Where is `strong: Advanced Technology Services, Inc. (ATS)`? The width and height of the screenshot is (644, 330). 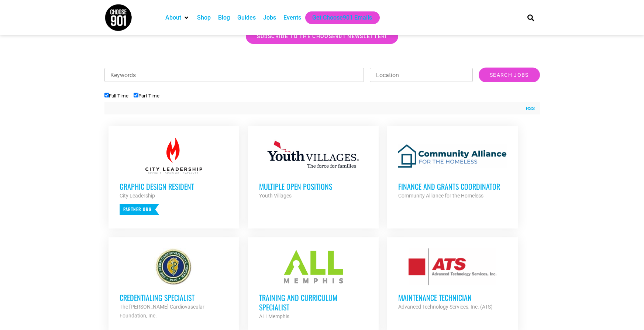
strong: Advanced Technology Services, Inc. (ATS) is located at coordinates (446, 307).